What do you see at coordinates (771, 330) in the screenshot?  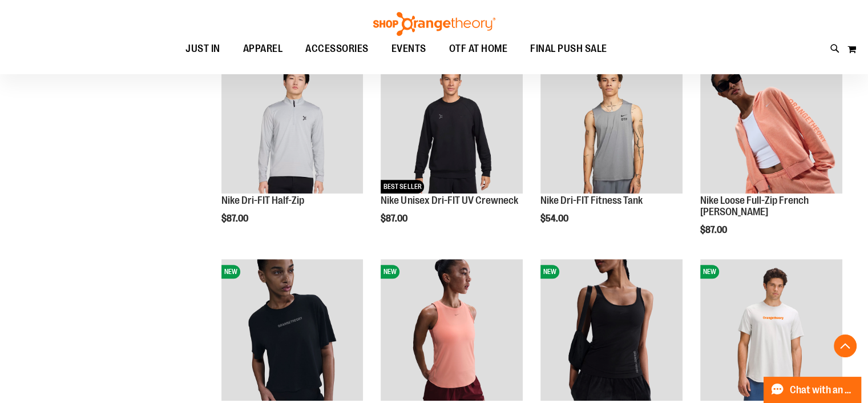 I see `img: lululemon Unisex License to Train Short Sleeve` at bounding box center [771, 330].